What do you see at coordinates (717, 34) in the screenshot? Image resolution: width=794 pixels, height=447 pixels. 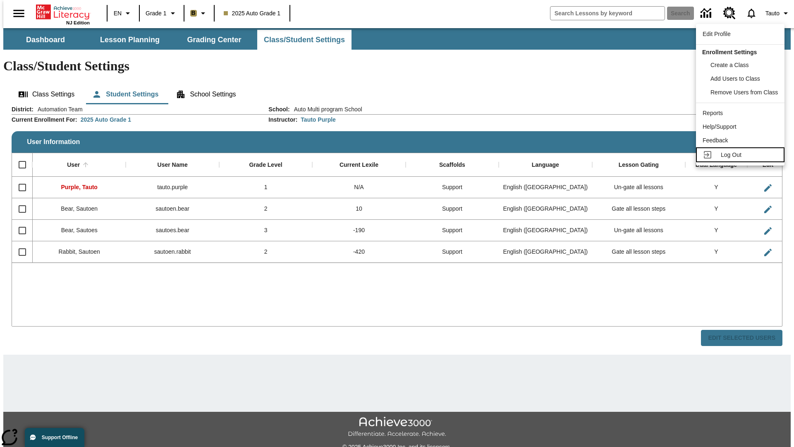 I see `span: Edit Profile` at bounding box center [717, 34].